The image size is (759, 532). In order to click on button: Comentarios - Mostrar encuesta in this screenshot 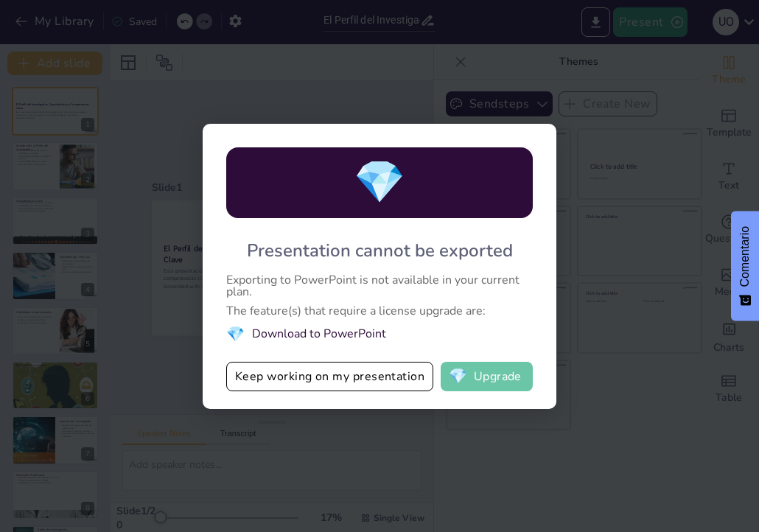, I will do `click(745, 266)`.